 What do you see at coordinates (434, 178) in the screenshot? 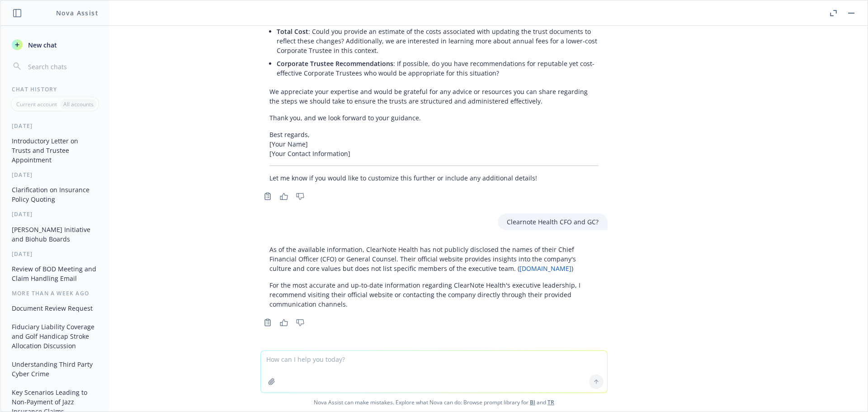
I see `p: Let me know if you would like to customize this further or include any additional details!` at bounding box center [434, 178].